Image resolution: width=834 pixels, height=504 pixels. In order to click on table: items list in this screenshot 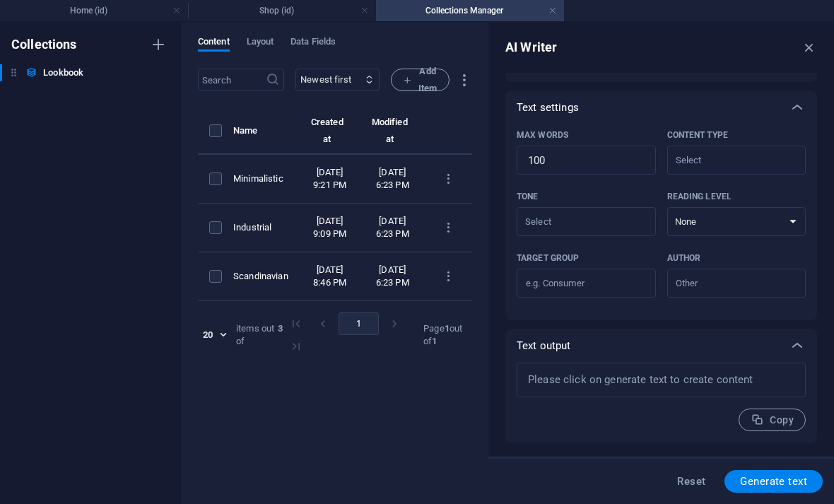, I will do `click(335, 207)`.